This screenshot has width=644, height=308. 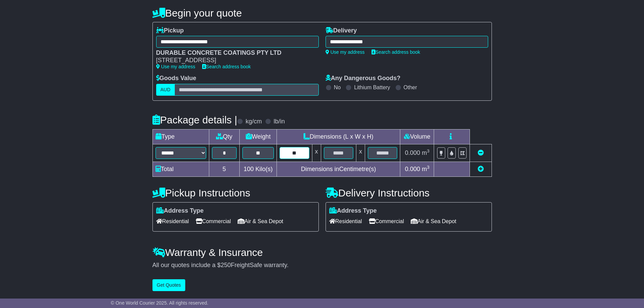 What do you see at coordinates (249, 169) in the screenshot?
I see `span: 100` at bounding box center [249, 169].